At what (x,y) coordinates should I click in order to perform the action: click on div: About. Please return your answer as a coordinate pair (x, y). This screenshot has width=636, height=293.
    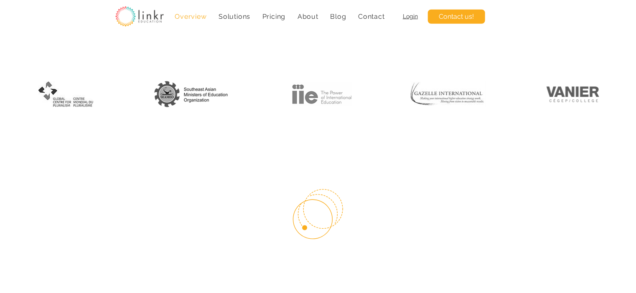
    Looking at the image, I should click on (308, 16).